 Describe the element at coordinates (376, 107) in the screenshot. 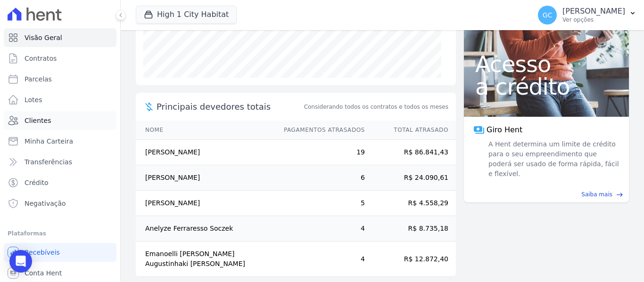

I see `span: Considerando todos os contratos e todos os meses` at that location.